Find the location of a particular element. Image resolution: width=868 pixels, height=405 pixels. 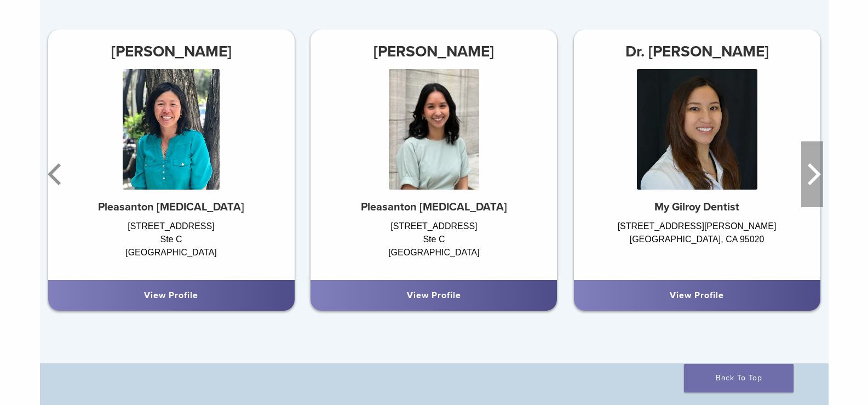

img: Dr. Maggie Chao is located at coordinates (171, 130).